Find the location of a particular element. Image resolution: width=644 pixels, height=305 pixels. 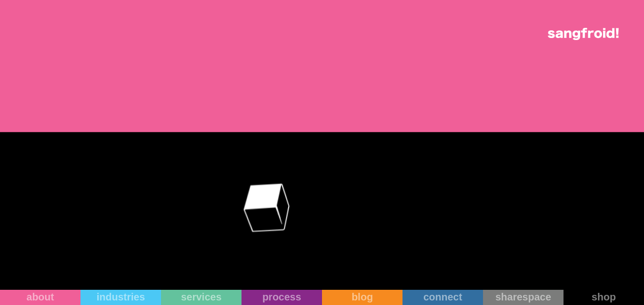

img: An image of the Sangfroid! ice cube. is located at coordinates (260, 208).